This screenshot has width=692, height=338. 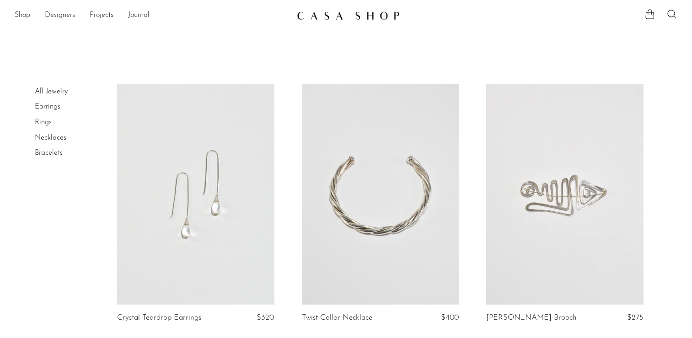 I want to click on a: Projects, so click(x=102, y=16).